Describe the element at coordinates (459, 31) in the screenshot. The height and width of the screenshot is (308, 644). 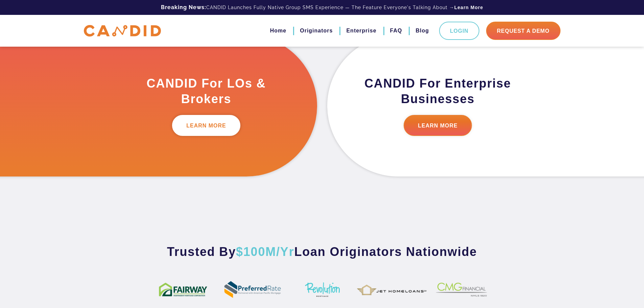
I see `a: Login` at that location.